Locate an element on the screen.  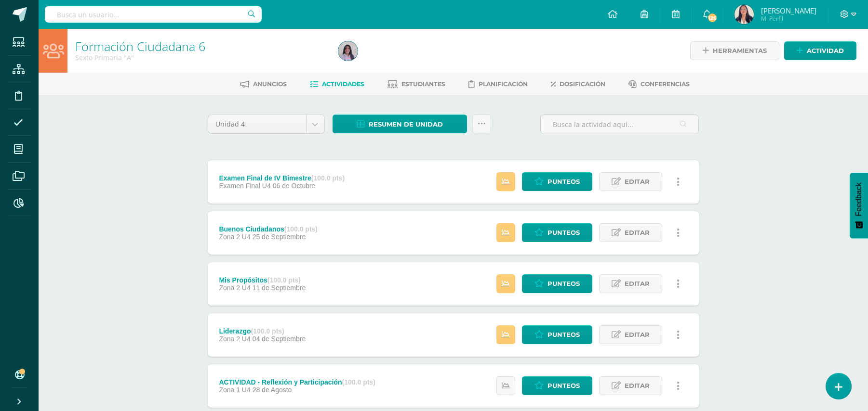
a: Resumen de unidad is located at coordinates (400, 124).